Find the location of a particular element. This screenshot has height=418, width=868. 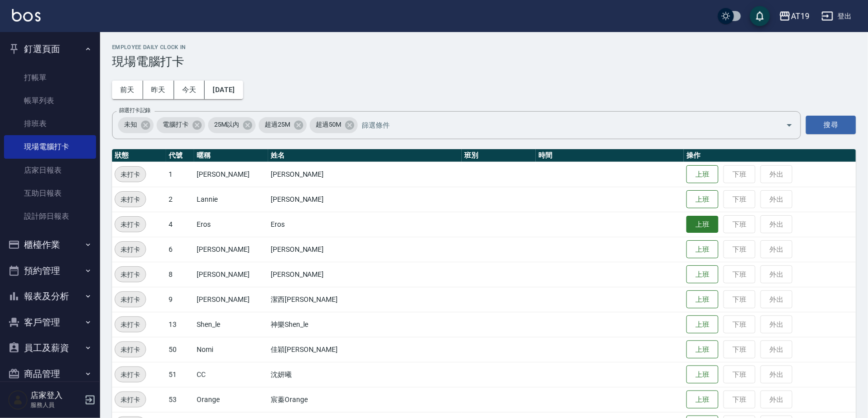

a: 打帳單 is located at coordinates (50, 77).